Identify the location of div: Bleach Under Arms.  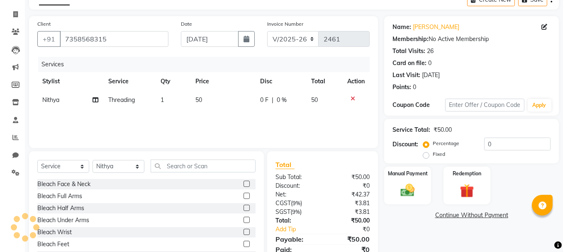
(63, 220).